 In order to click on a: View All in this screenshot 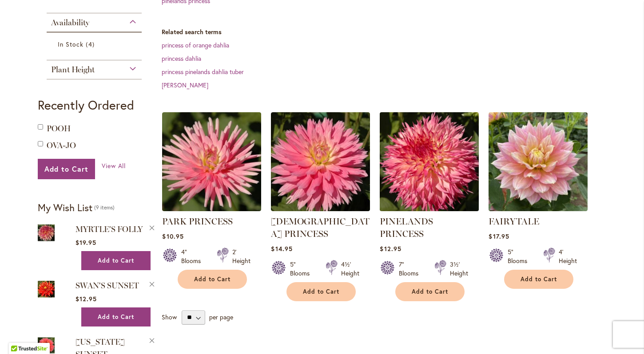, I will do `click(114, 166)`.